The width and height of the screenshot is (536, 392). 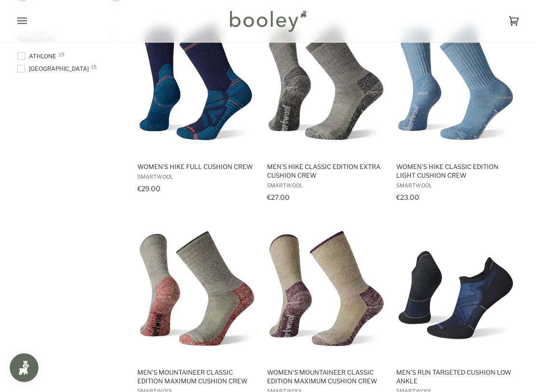 What do you see at coordinates (326, 108) in the screenshot?
I see `a: Men's Hike Classic Edition Extra Cushion Crew` at bounding box center [326, 108].